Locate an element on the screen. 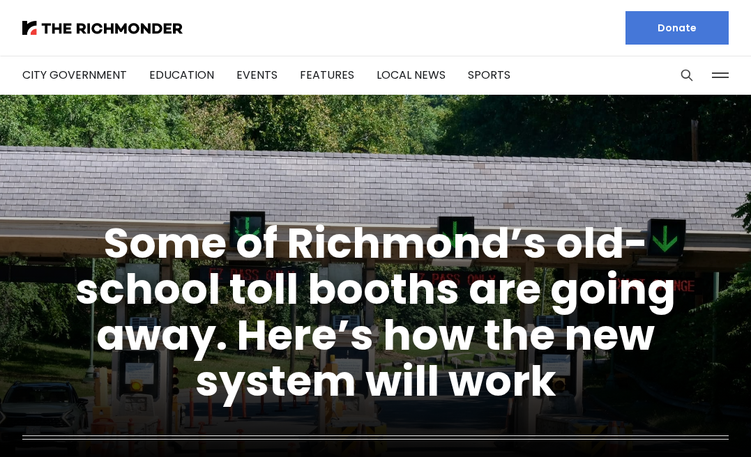  a: Sports is located at coordinates (489, 75).